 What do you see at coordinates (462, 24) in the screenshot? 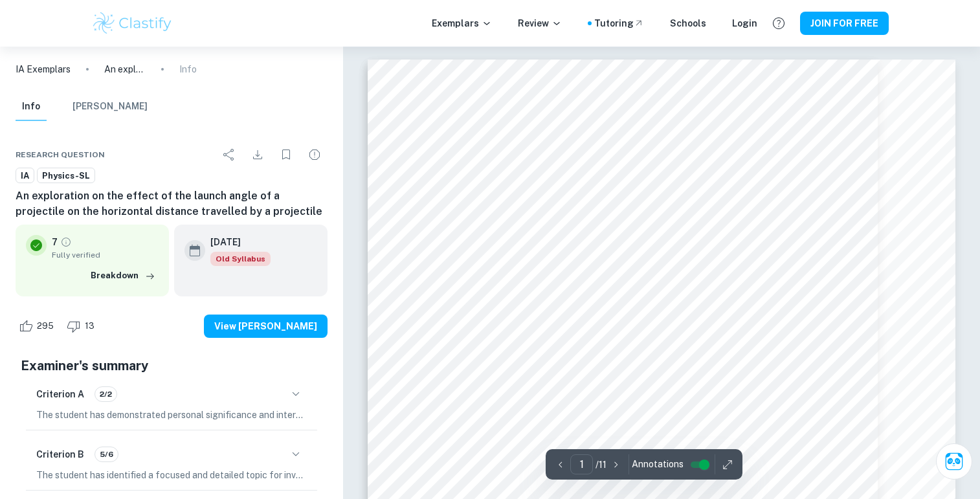
I see `p: Exemplars` at bounding box center [462, 24].